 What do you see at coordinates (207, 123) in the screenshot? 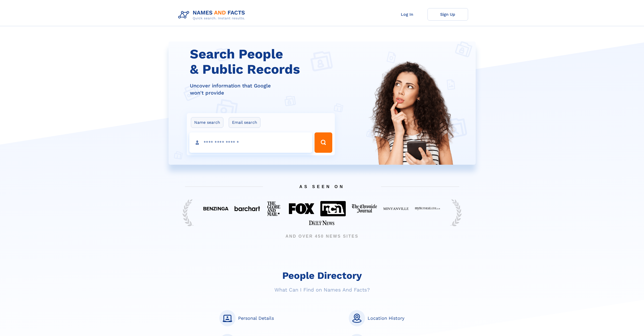
I see `label: Name search` at bounding box center [207, 123].